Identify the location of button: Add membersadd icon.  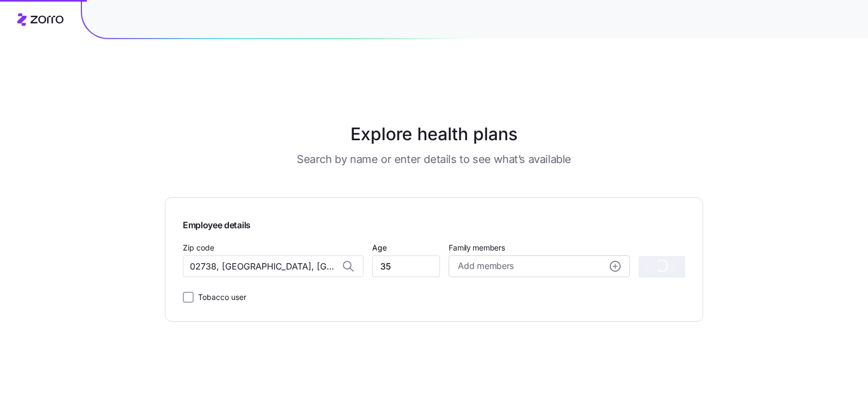
(539, 266).